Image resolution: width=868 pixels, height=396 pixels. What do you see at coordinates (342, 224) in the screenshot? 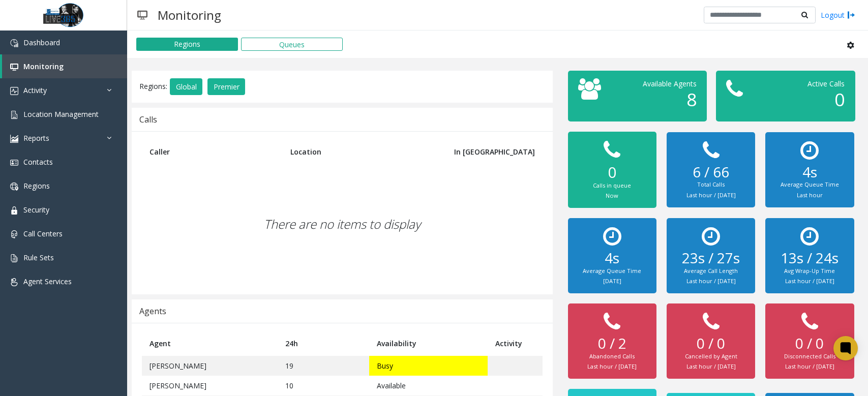
I see `div: There are no items to display` at bounding box center [342, 224].